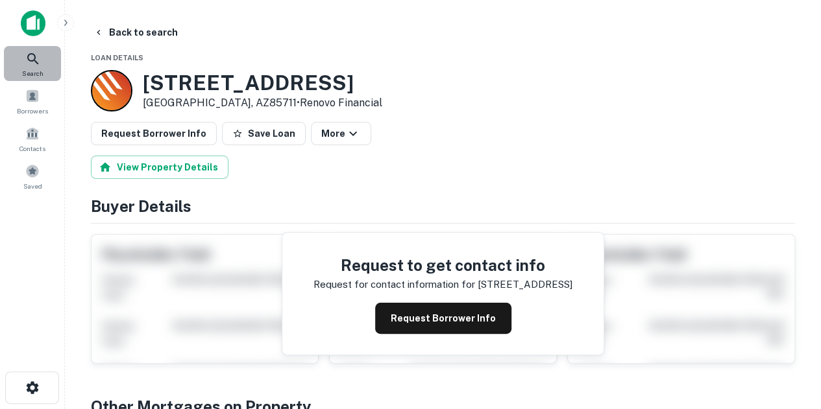 This screenshot has width=821, height=409. What do you see at coordinates (32, 139) in the screenshot?
I see `a: Contacts` at bounding box center [32, 139].